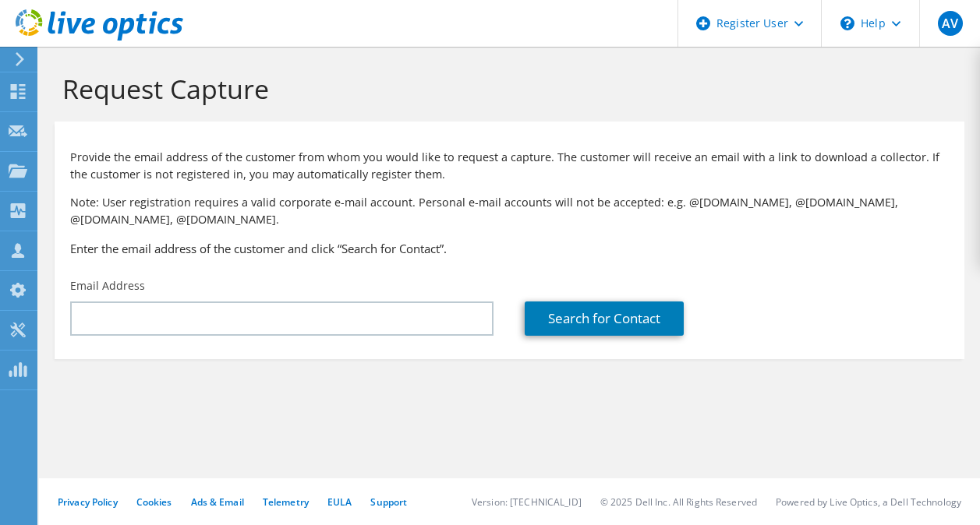 The height and width of the screenshot is (525, 980). What do you see at coordinates (509, 211) in the screenshot?
I see `p: Note: User registration requires a valid corporate e-mail account. Personal e-mail accounts will ...` at bounding box center [509, 211].